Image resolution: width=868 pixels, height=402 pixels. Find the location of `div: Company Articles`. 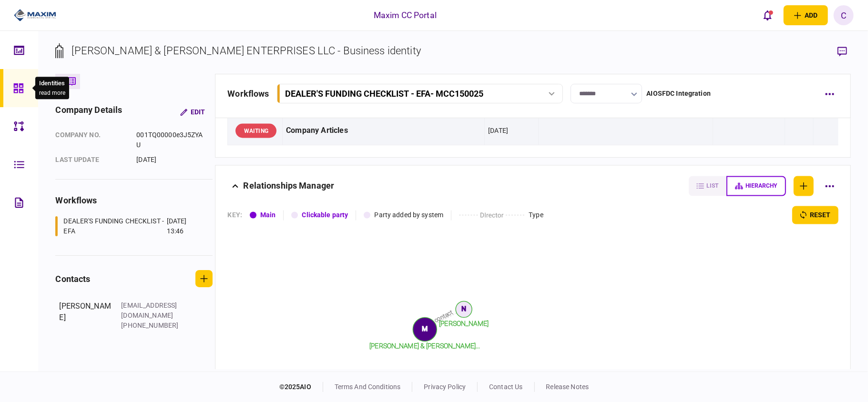

div: Company Articles is located at coordinates (383, 131).